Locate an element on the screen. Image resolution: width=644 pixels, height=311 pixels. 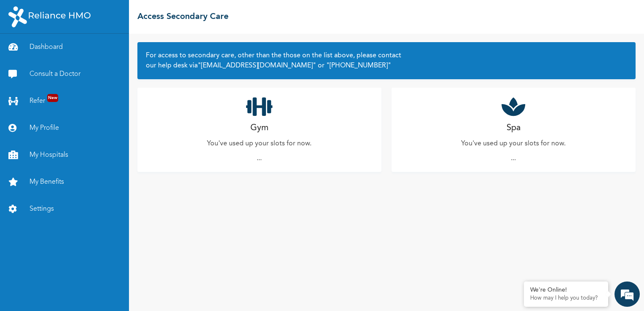
span: We're online! is located at coordinates (83, 151).